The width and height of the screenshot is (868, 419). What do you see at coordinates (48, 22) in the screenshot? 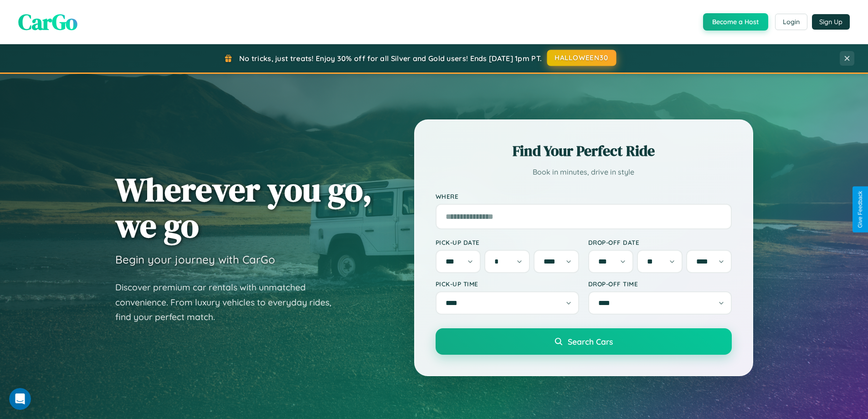
I see `span: CarGo` at bounding box center [48, 22].